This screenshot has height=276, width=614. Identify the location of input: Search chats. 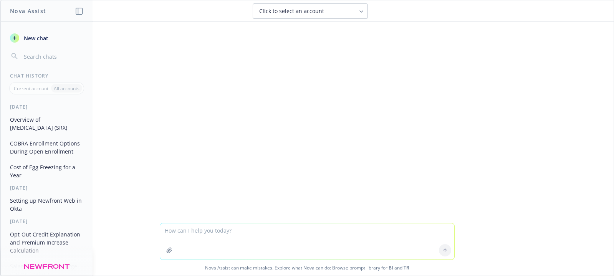
(53, 56).